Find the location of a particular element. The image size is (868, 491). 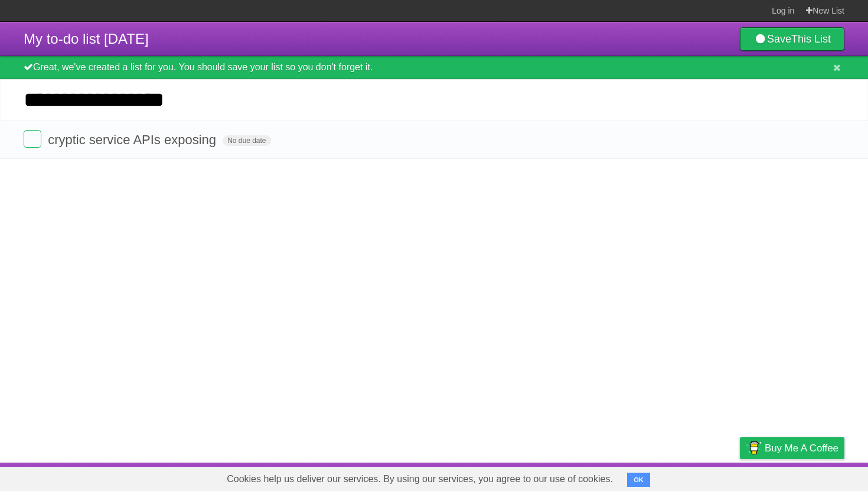

img: Buy me a coffee is located at coordinates (753, 448).